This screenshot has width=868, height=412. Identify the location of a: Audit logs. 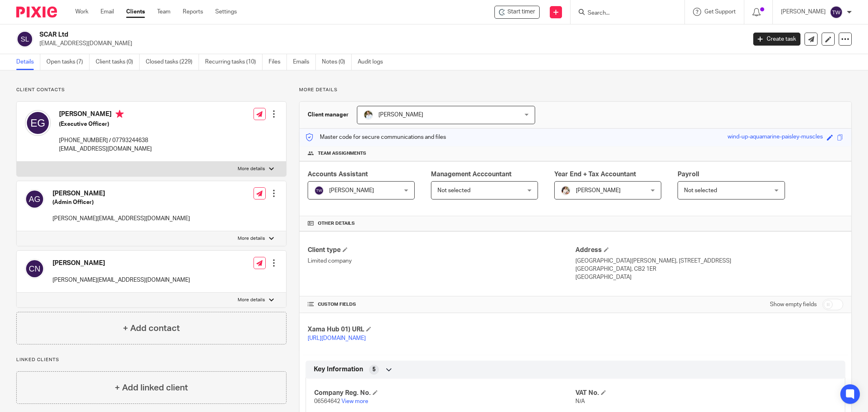
(373, 62).